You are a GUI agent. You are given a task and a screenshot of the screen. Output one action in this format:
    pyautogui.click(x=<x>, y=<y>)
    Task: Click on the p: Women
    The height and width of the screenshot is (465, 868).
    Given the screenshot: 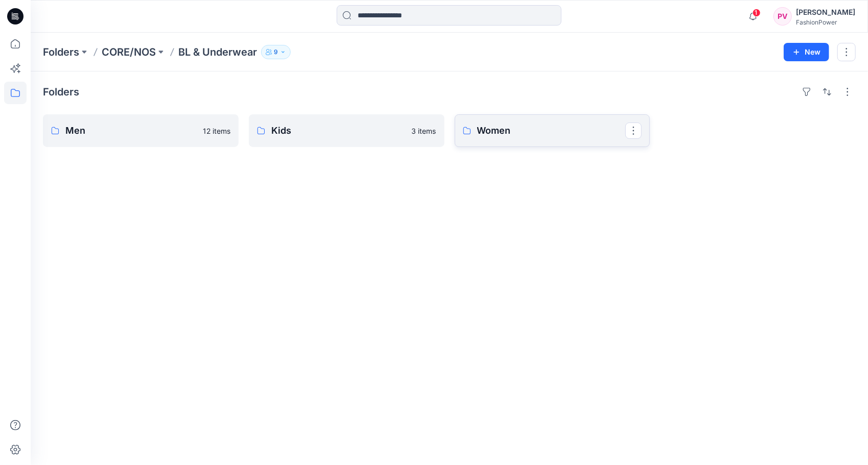 What is the action you would take?
    pyautogui.click(x=551, y=131)
    